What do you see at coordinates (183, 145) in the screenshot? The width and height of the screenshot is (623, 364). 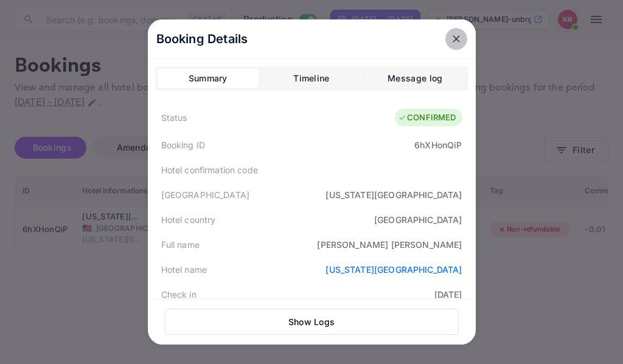 I see `div: Booking ID` at bounding box center [183, 145].